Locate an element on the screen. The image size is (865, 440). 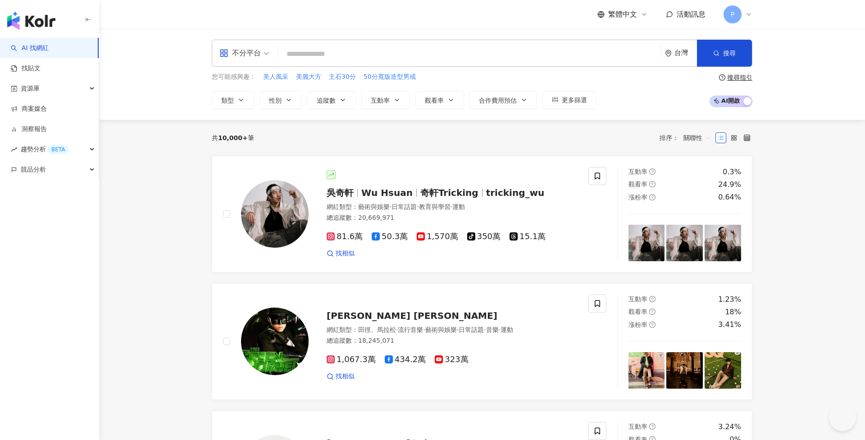
div: 總追蹤數 ： 20,669,971 is located at coordinates (452, 218).